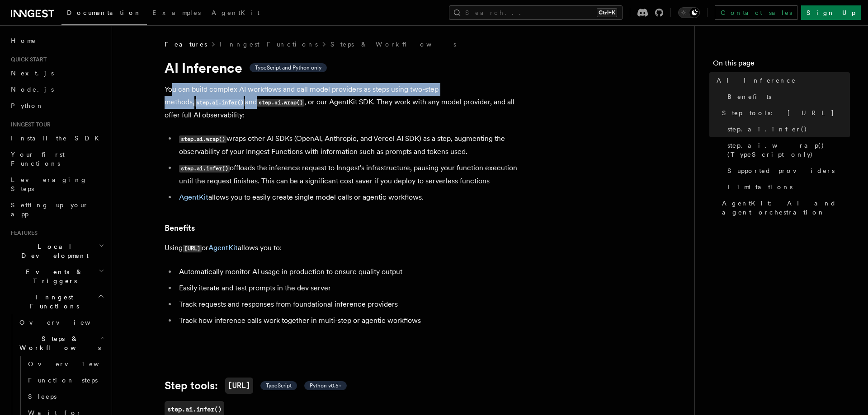 This screenshot has width=868, height=415. Describe the element at coordinates (781, 65) in the screenshot. I see `h4: On this page` at that location.